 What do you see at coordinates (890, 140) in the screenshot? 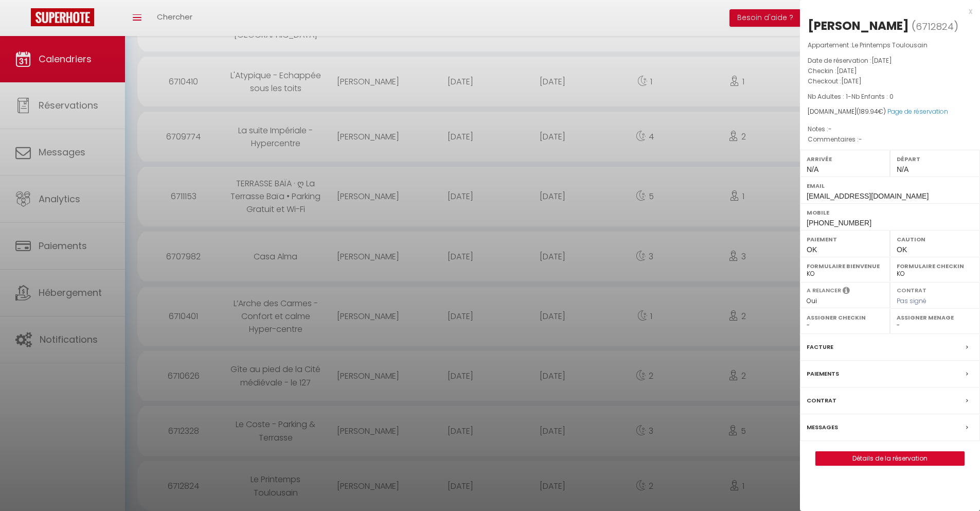
I see `p: Commentaires :` at bounding box center [890, 140].